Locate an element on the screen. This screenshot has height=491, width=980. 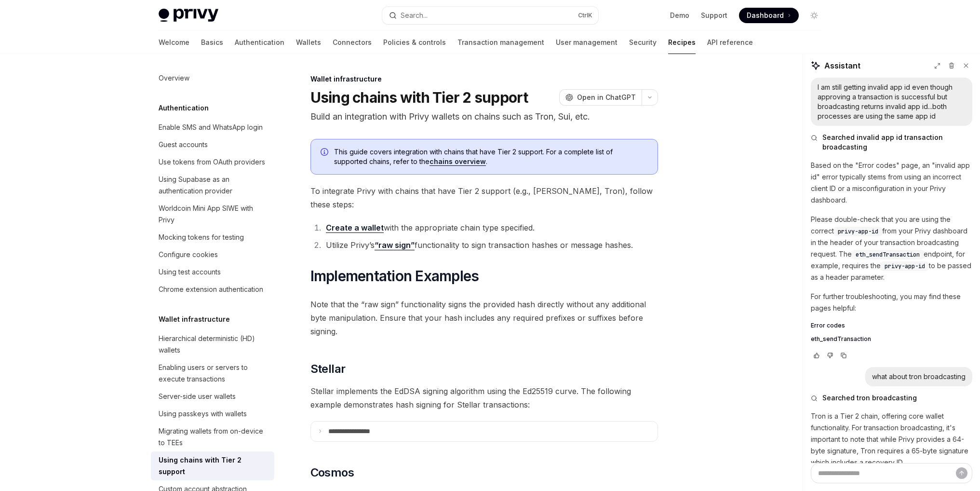
a: Authentication is located at coordinates (259, 42).